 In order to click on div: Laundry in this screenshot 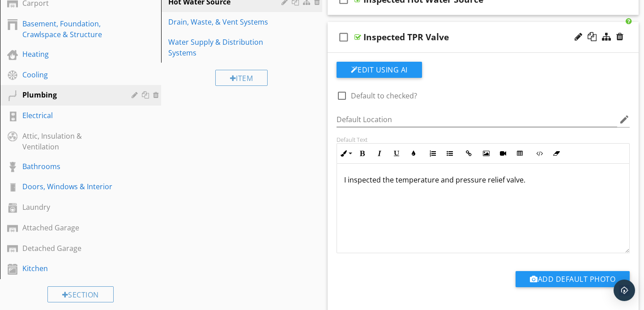, I will do `click(71, 207)`.